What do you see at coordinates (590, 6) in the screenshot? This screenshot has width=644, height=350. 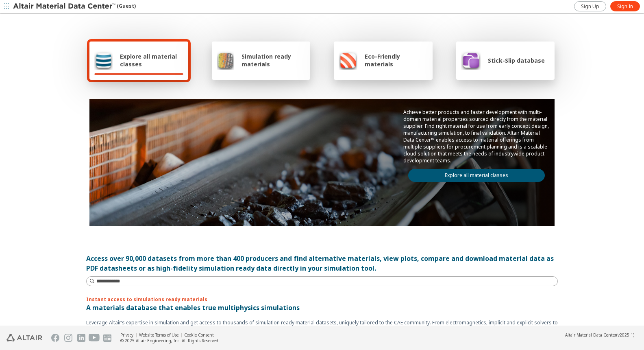 I see `span: Sign Up` at bounding box center [590, 6].